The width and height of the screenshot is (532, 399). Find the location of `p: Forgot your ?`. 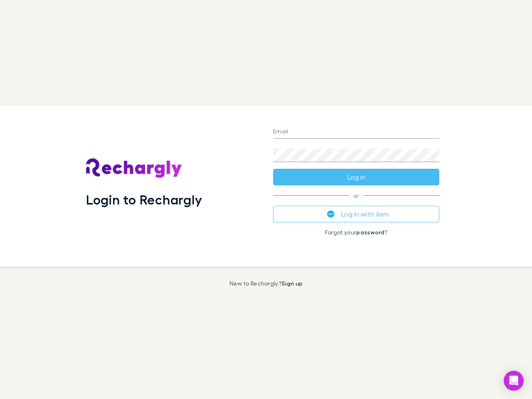

p: Forgot your ? is located at coordinates (356, 232).